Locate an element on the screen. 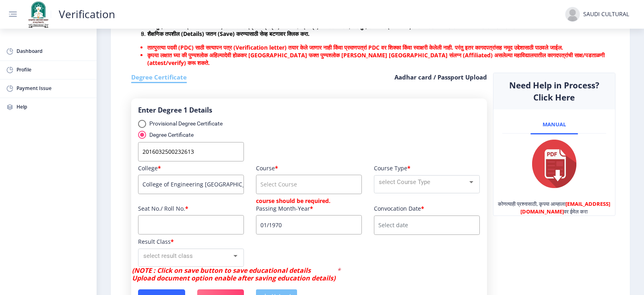 The height and width of the screenshot is (295, 644). input: Number is located at coordinates (191, 152).